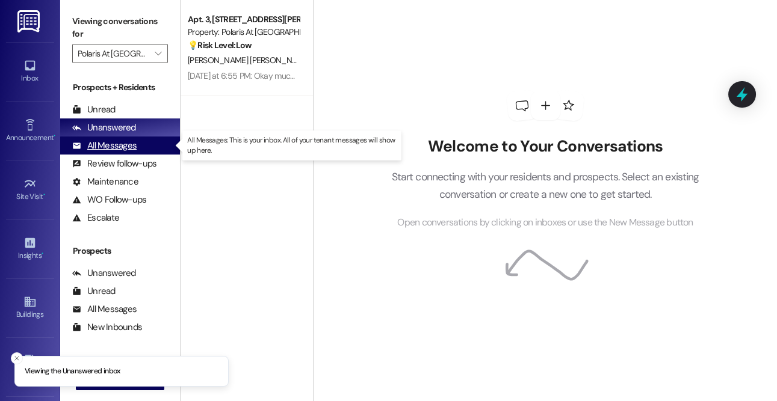  I want to click on p: Start connecting with your residents and prospects. Select an existing conversation or create a n..., so click(545, 185).